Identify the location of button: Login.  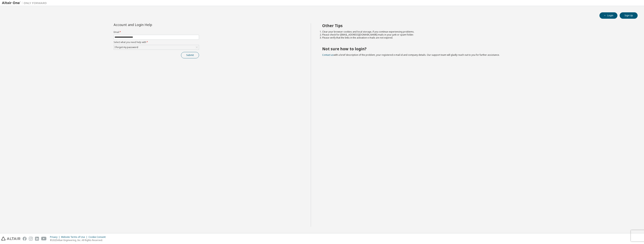
(608, 15).